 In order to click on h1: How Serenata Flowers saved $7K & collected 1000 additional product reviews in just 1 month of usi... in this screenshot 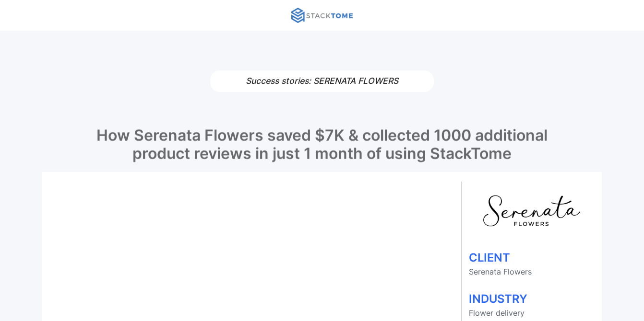, I will do `click(321, 153)`.